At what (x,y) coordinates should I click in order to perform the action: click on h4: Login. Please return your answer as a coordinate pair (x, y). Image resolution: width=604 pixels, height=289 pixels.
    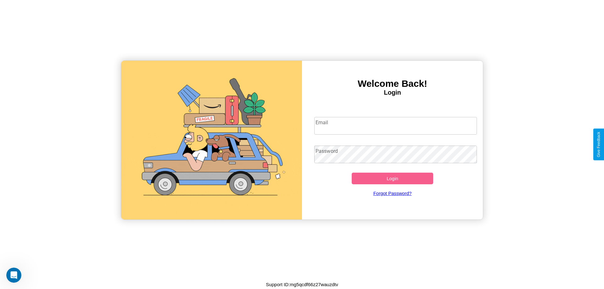
    Looking at the image, I should click on (392, 93).